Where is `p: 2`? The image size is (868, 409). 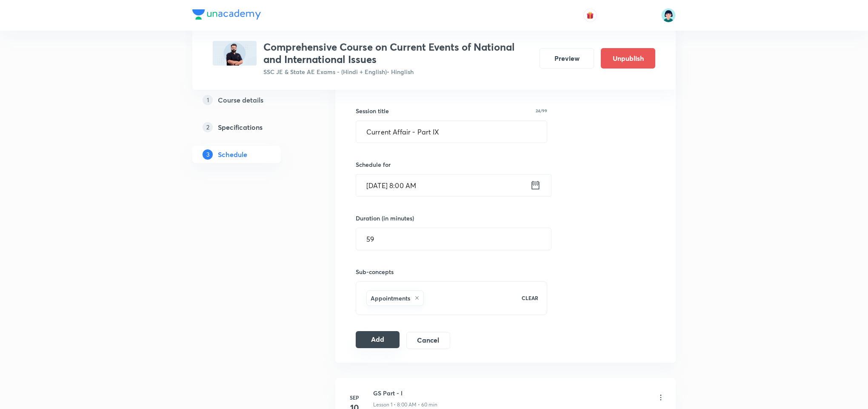 p: 2 is located at coordinates (207, 127).